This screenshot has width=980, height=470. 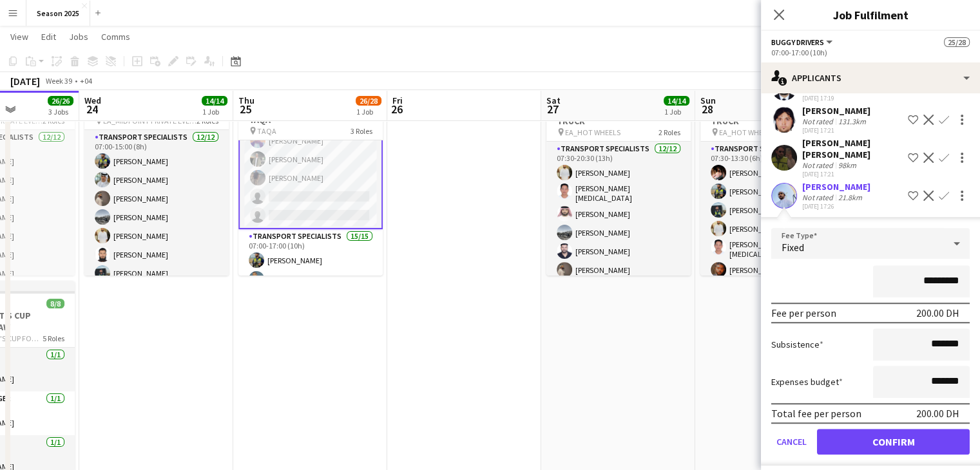 I want to click on div: Fee per person, so click(x=804, y=313).